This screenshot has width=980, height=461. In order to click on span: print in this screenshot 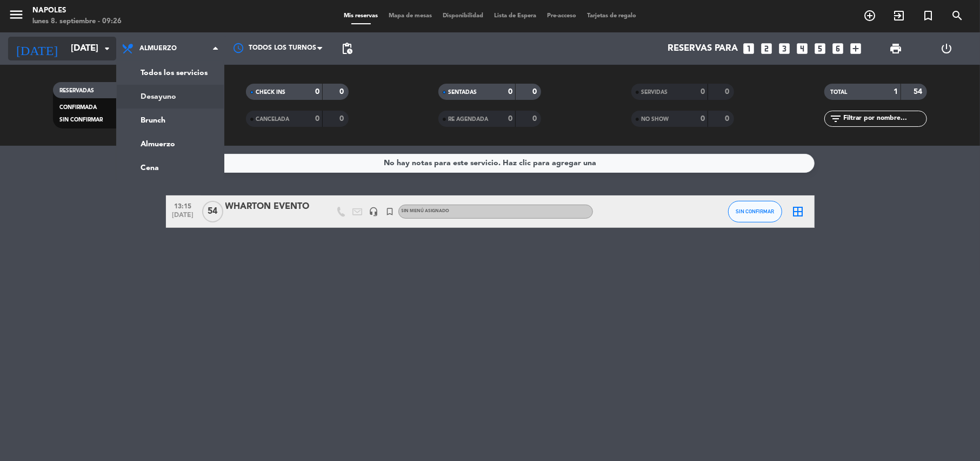, I will do `click(895, 48)`.